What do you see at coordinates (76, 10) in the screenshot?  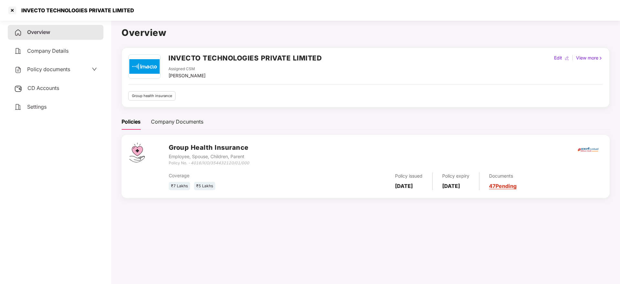 I see `div: INVECTO TECHNOLOGIES PRIVATE LIMITED` at bounding box center [76, 10].